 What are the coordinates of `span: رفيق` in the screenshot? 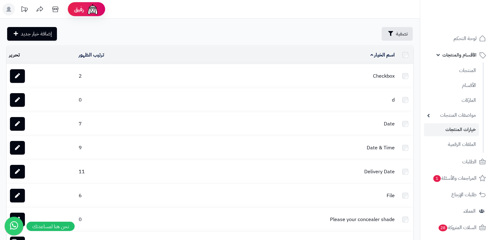 It's located at (79, 9).